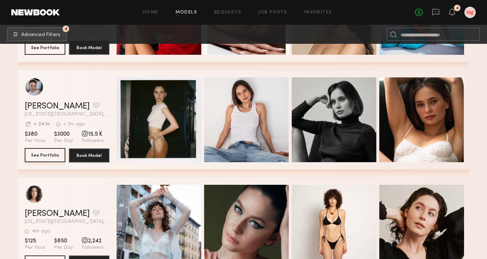  Describe the element at coordinates (64, 134) in the screenshot. I see `span: $3000` at that location.